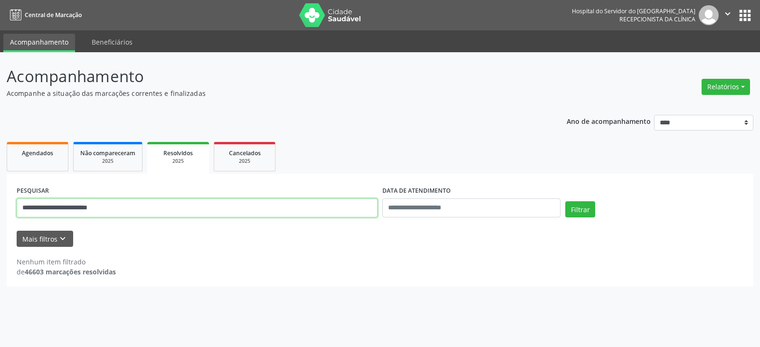  I want to click on button: Filtrar, so click(580, 209).